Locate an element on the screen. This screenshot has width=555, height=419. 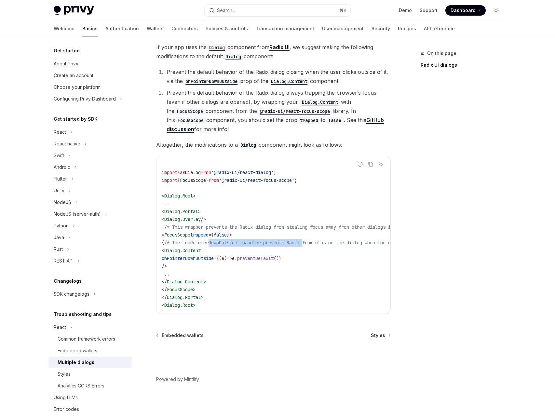
span: On this page is located at coordinates (442, 53).